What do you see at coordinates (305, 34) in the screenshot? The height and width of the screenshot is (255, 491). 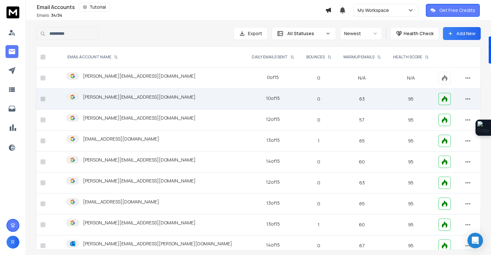 I see `p: All Statuses` at bounding box center [305, 34].